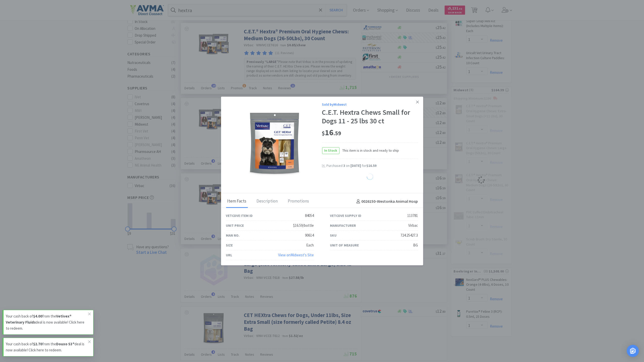 The image size is (644, 362). What do you see at coordinates (332, 133) in the screenshot?
I see `span: 16` at bounding box center [332, 133].